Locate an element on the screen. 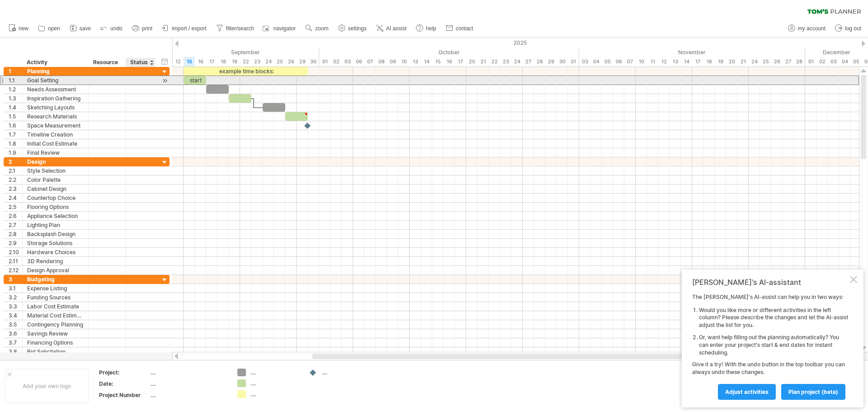 The width and height of the screenshot is (868, 412). div: Initial Cost Estimate is located at coordinates (55, 143).